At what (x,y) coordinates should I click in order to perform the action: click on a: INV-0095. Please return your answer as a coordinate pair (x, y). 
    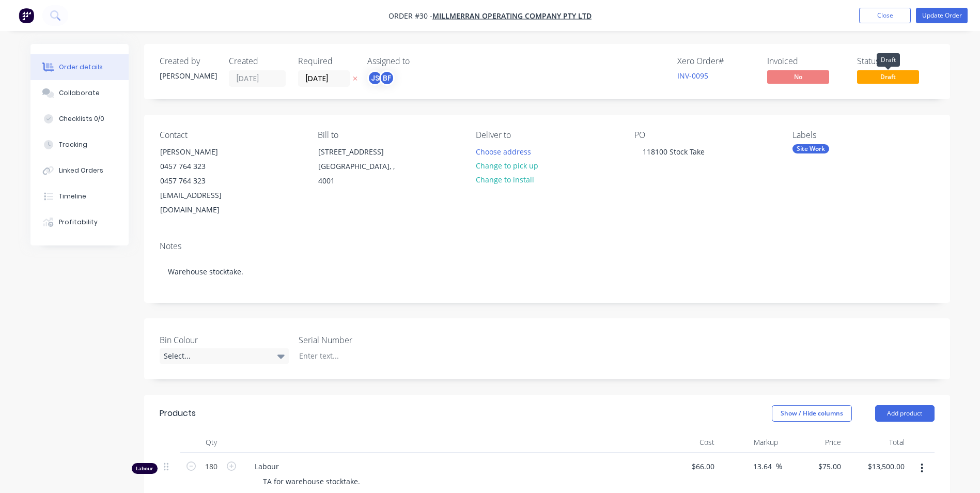
    Looking at the image, I should click on (693, 76).